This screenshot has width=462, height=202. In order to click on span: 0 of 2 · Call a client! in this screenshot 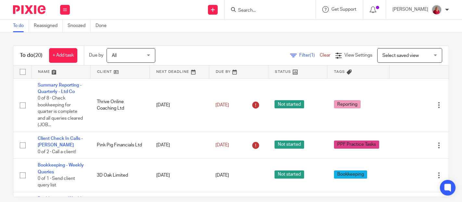, I will do `click(57, 152)`.